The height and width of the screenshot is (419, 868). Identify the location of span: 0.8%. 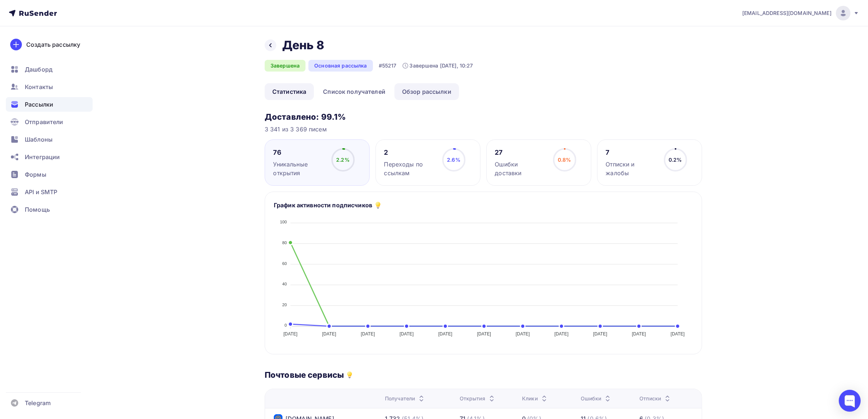
(564, 160).